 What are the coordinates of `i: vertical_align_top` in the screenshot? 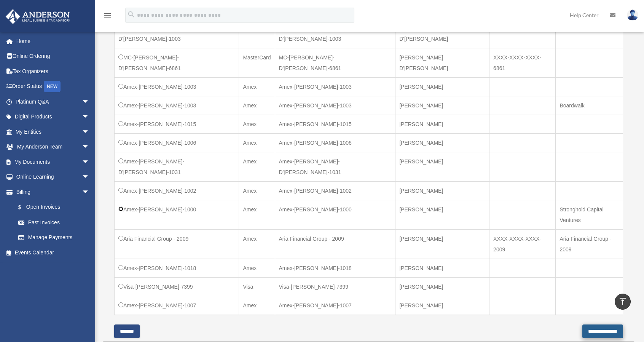 It's located at (623, 301).